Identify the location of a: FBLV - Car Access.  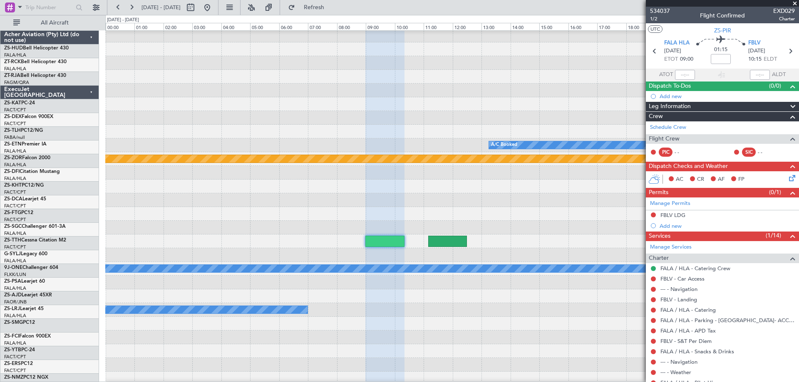
(682, 279).